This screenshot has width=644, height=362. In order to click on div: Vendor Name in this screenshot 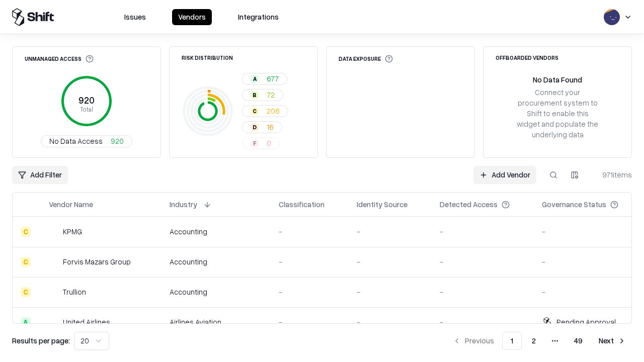, I will do `click(71, 204)`.